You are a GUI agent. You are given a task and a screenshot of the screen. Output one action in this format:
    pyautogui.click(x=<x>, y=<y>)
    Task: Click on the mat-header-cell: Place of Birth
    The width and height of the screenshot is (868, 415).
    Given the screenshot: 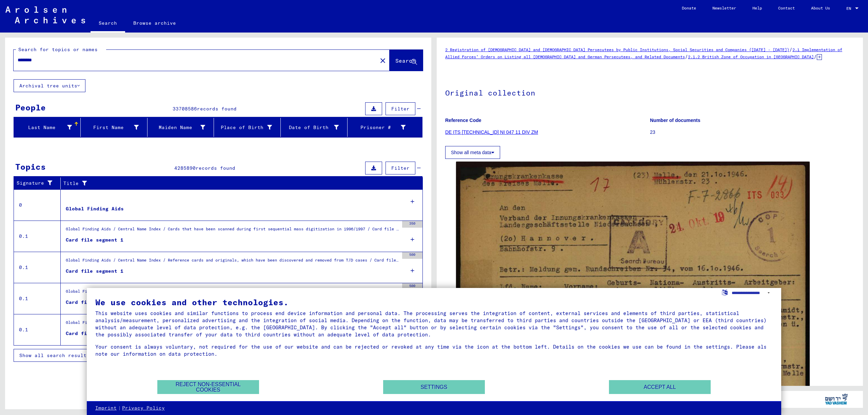 What is the action you would take?
    pyautogui.click(x=247, y=127)
    